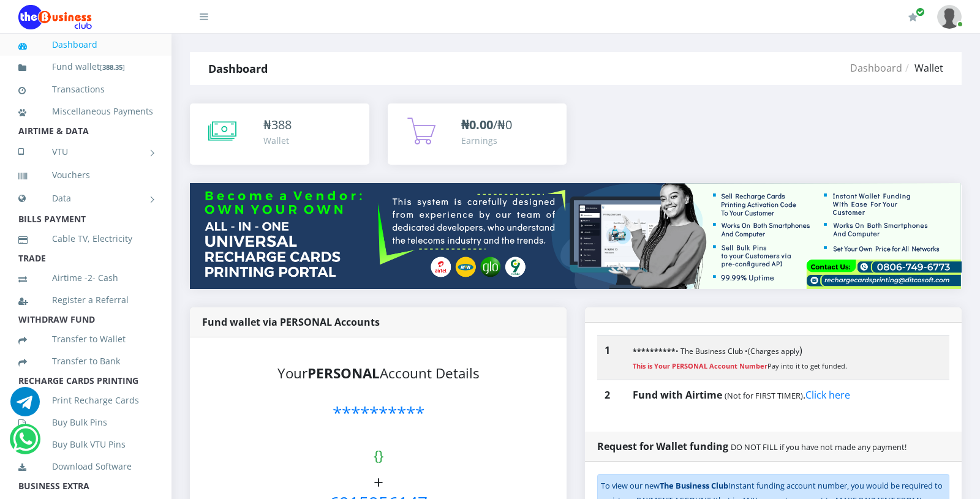  Describe the element at coordinates (112, 67) in the screenshot. I see `b: 388.35` at that location.